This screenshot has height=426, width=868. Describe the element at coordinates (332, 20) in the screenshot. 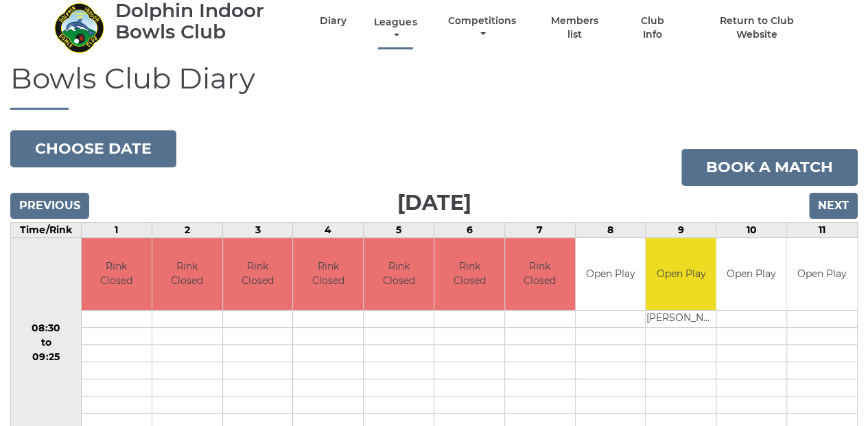

I see `a: Diary` at that location.